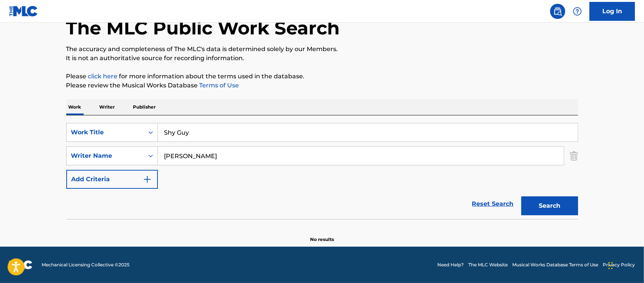 This screenshot has height=283, width=644. I want to click on button: Search, so click(550, 206).